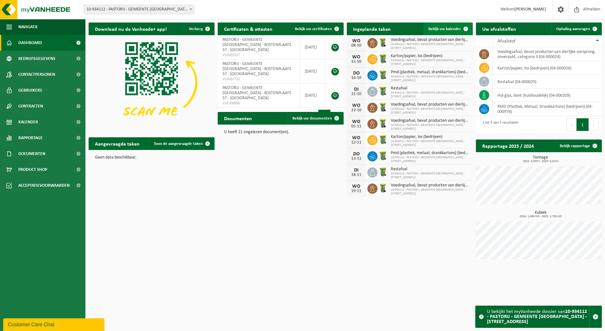 The height and width of the screenshot is (331, 605). What do you see at coordinates (317, 29) in the screenshot?
I see `a: Bekijk uw certificaten` at bounding box center [317, 29].